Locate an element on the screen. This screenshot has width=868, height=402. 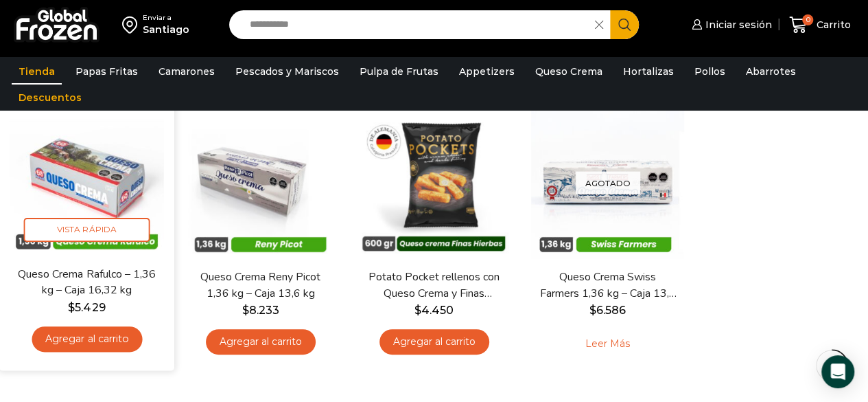
bdi: 8.233 is located at coordinates (261, 309).